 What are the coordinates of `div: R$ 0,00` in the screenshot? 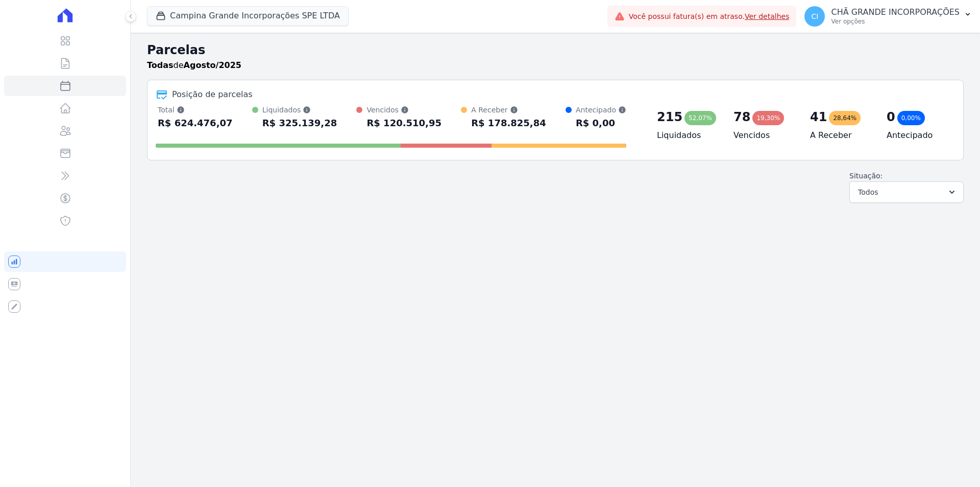 It's located at (601, 123).